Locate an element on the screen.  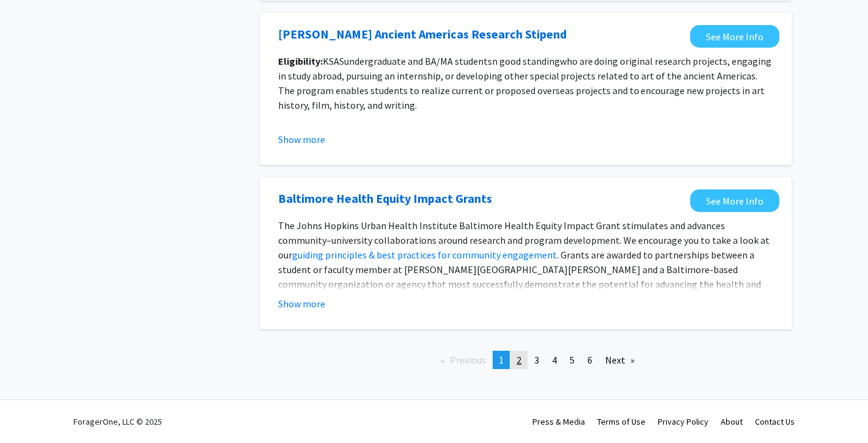
a: guiding principles & best practices for community engagement is located at coordinates (424, 255).